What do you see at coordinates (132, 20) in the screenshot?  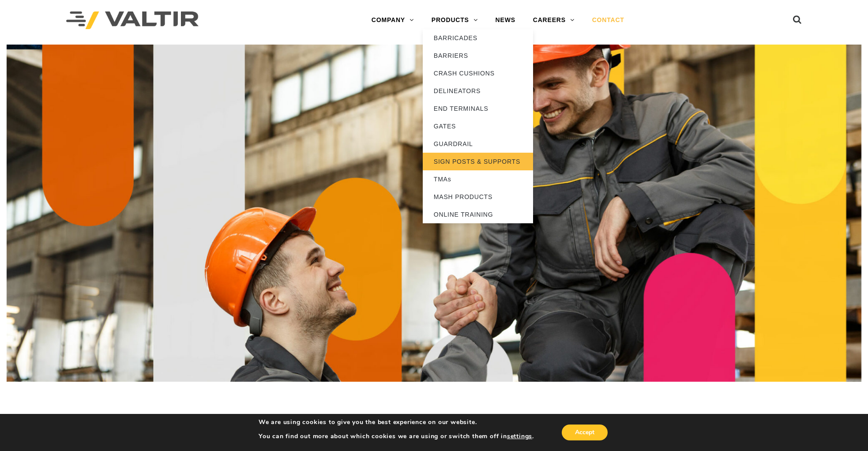 I see `img: Valtir` at bounding box center [132, 20].